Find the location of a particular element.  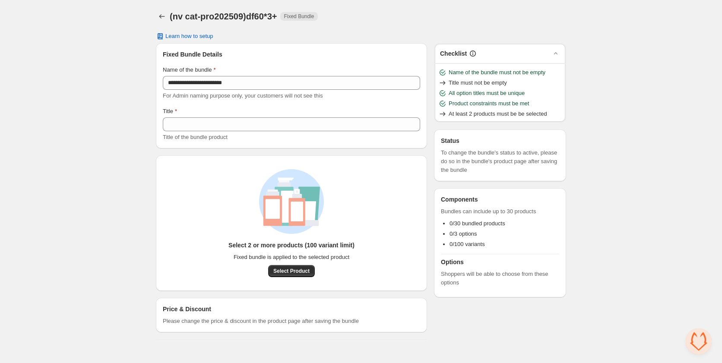

span: For Admin naming purpose only, your customers will not see this is located at coordinates (243, 95).